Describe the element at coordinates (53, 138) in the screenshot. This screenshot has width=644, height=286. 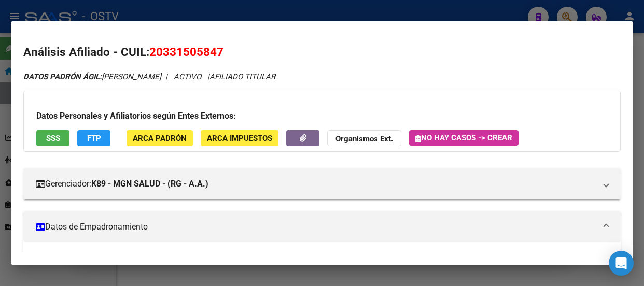
I see `span: SSS` at that location.